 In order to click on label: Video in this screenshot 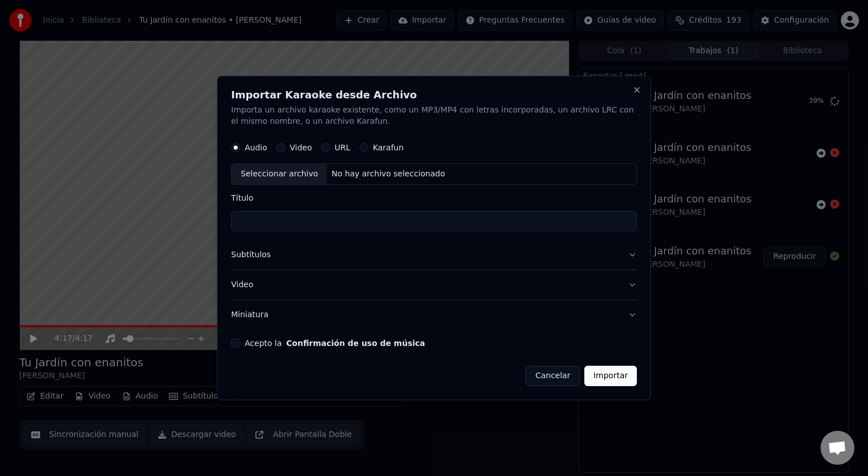, I will do `click(301, 147)`.